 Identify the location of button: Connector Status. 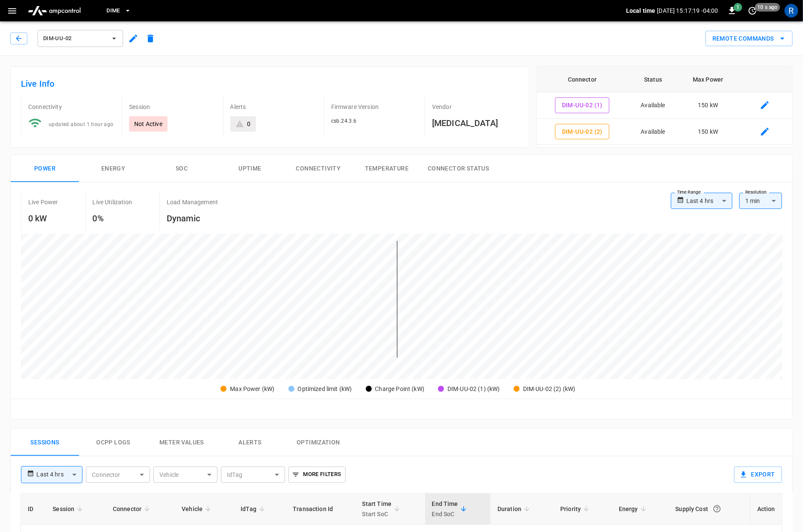
(458, 169).